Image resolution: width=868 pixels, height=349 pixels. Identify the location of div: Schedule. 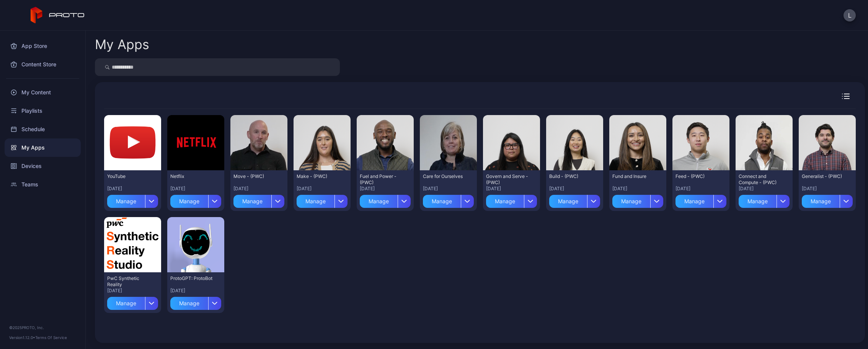
(43, 129).